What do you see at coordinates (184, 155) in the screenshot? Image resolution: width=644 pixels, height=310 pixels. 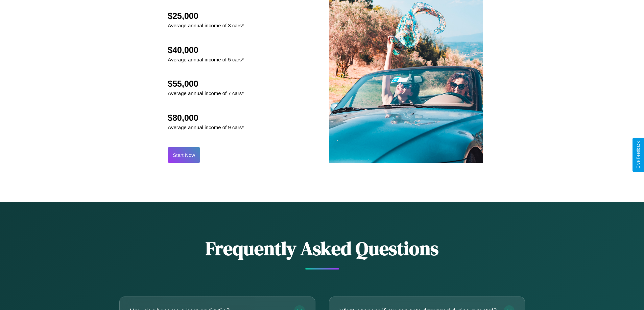 I see `button: Start Now` at bounding box center [184, 155].